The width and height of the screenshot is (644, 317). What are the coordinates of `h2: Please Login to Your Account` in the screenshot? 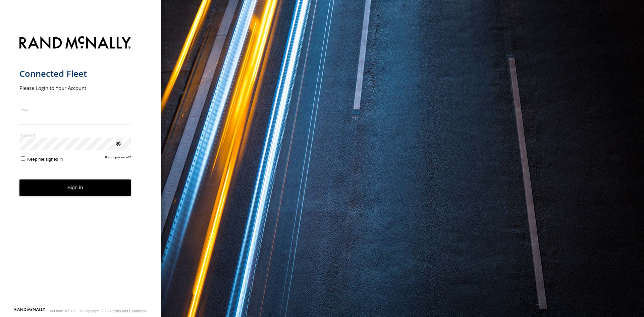 It's located at (75, 88).